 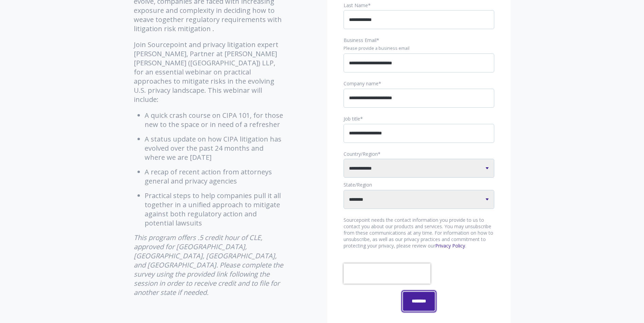 I want to click on li: A recap of recent action from attorneys general and privacy agencies, so click(x=215, y=177).